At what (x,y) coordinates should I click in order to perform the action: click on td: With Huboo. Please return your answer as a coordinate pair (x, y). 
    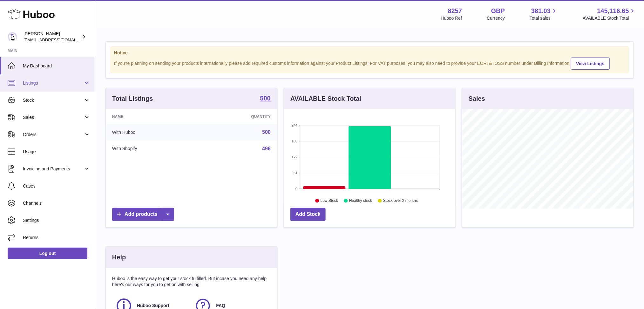
    Looking at the image, I should click on (152, 133).